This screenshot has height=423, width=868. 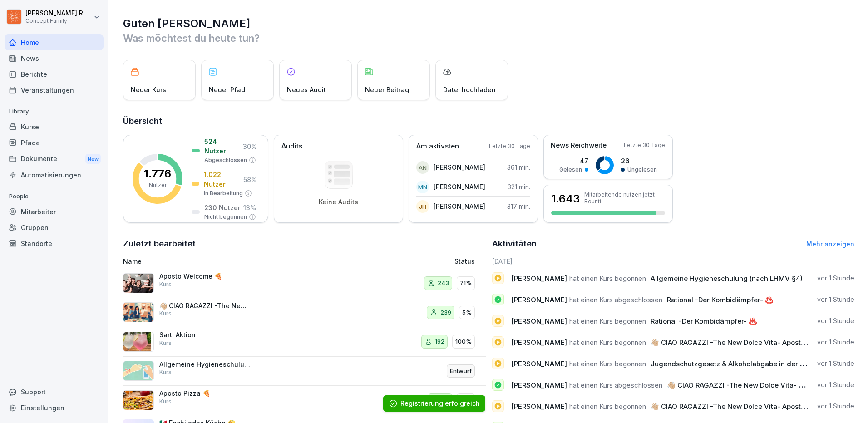 What do you see at coordinates (519, 187) in the screenshot?
I see `p: 321 min.` at bounding box center [519, 187].